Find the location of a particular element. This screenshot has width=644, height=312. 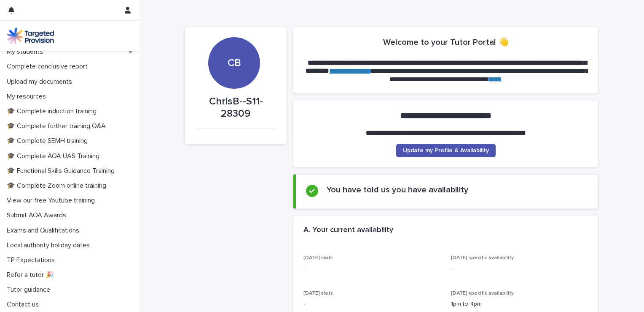

p: Upload my documents is located at coordinates (41, 82).